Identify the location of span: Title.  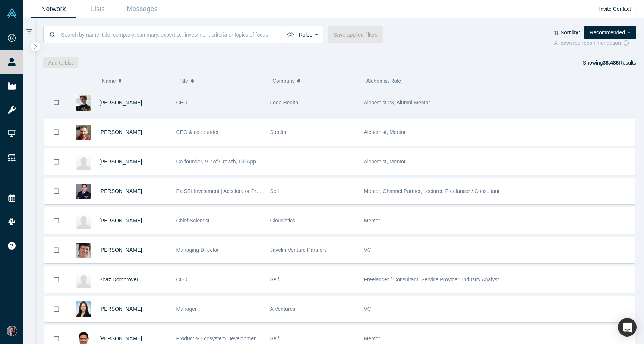
(183, 81).